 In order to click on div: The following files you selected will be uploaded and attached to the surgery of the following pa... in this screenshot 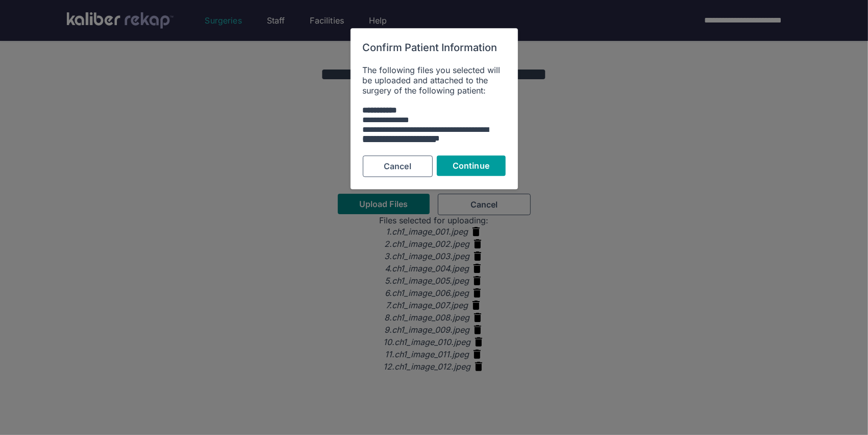, I will do `click(435, 80)`.